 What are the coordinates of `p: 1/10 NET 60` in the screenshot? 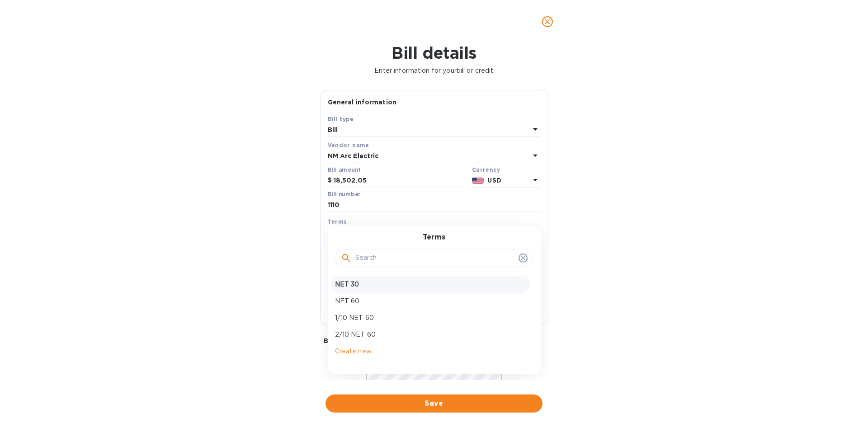 It's located at (430, 318).